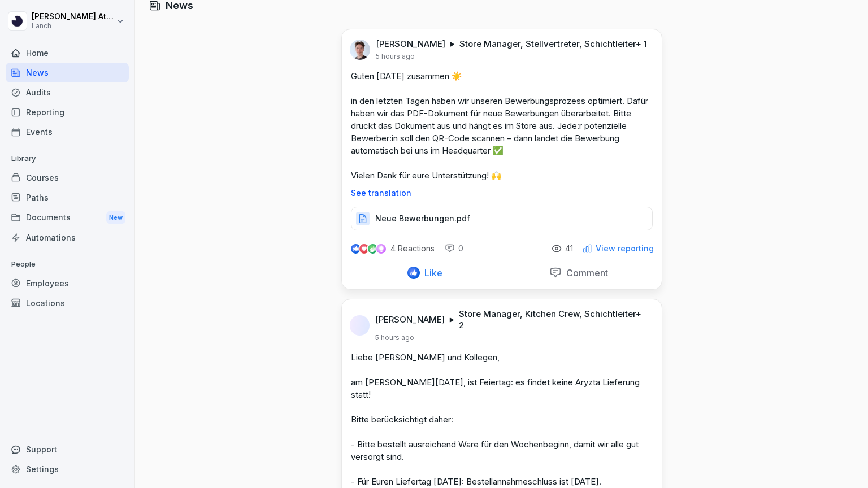 This screenshot has height=488, width=868. Describe the element at coordinates (413, 249) in the screenshot. I see `p: 4 Reactions` at that location.